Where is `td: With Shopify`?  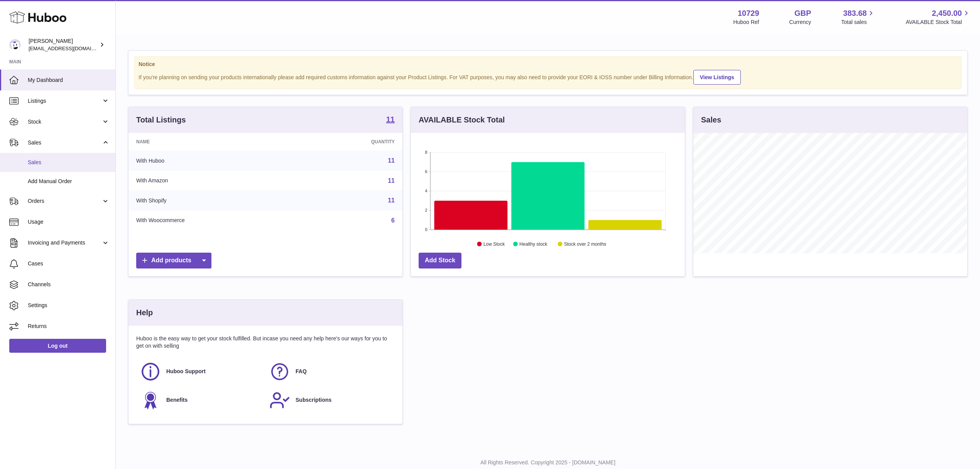 td: With Shopify is located at coordinates (213, 200).